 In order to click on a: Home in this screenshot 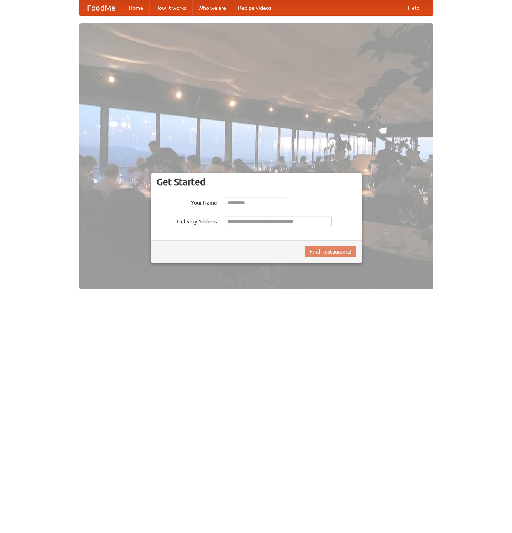, I will do `click(136, 8)`.